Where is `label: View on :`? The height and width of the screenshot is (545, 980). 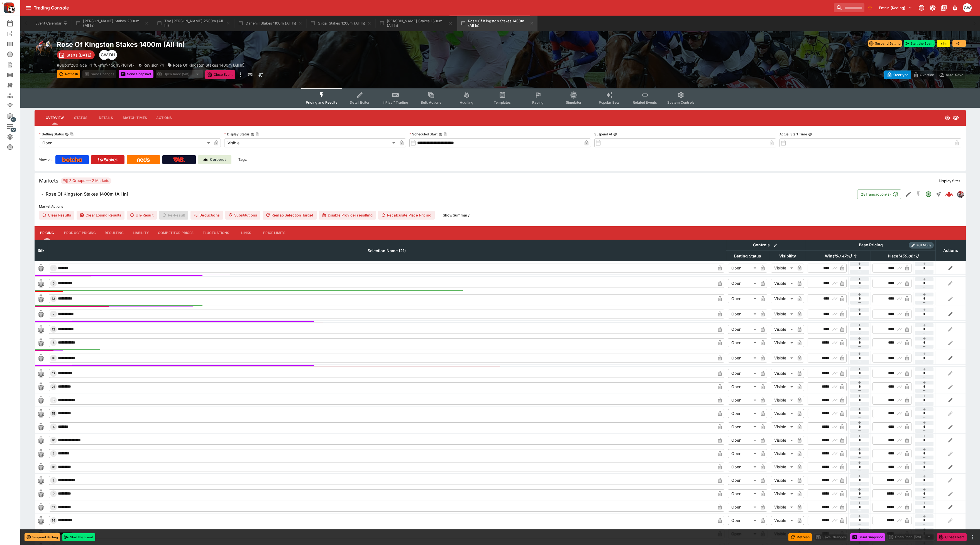
label: View on : is located at coordinates (46, 160).